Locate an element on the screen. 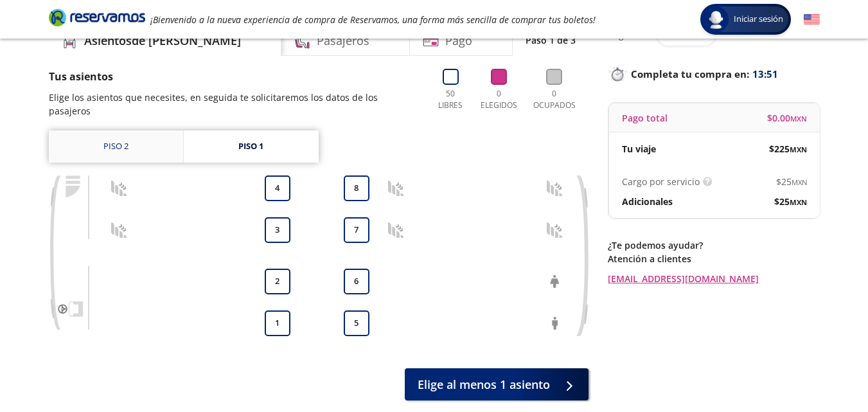 The height and width of the screenshot is (412, 868). button: 5 is located at coordinates (356, 323).